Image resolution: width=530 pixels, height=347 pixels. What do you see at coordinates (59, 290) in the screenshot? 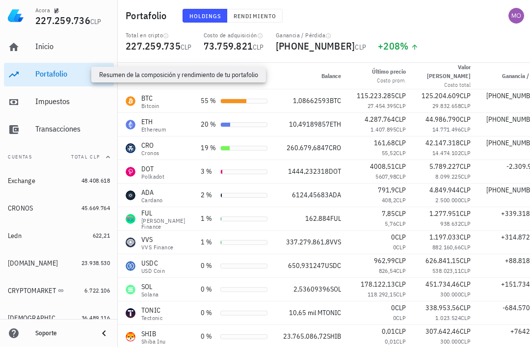
I see `a: CRYPTOMARKET 6.722.106` at bounding box center [59, 290].